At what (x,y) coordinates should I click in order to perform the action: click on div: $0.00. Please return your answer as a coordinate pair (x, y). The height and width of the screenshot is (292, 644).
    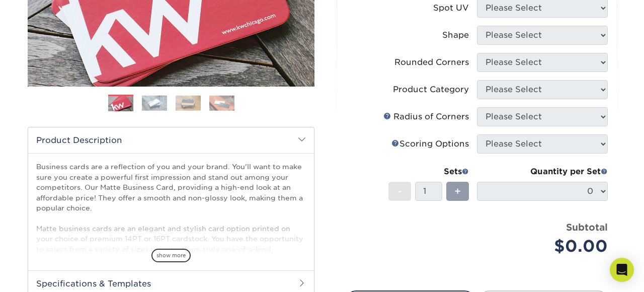
    Looking at the image, I should click on (546, 246).